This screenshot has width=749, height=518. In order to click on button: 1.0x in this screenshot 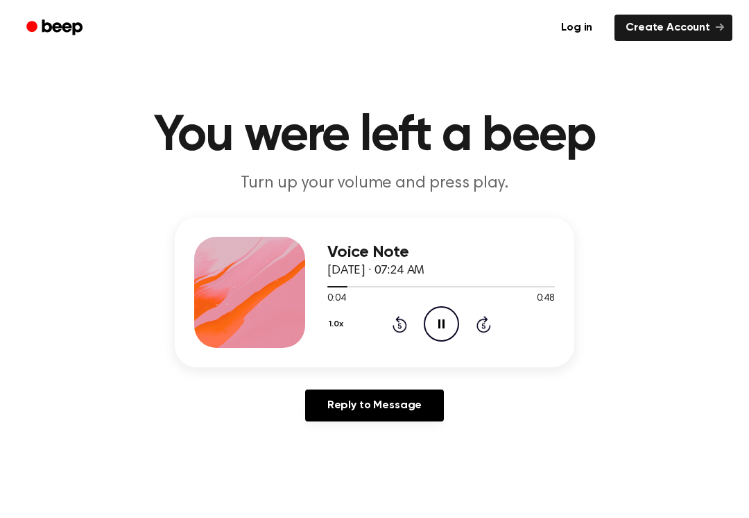, I will do `click(338, 324)`.